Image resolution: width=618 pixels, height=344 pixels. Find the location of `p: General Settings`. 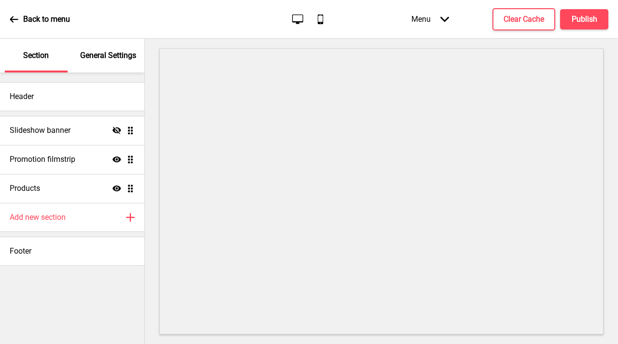

p: General Settings is located at coordinates (108, 56).